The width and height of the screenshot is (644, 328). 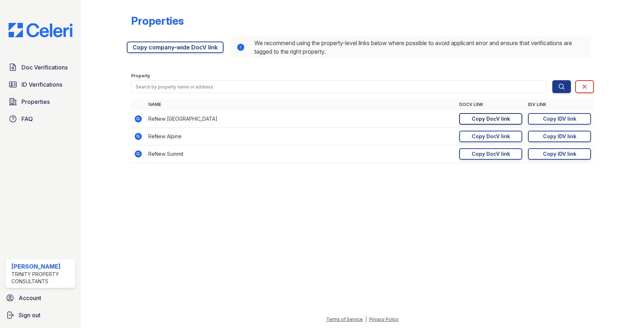 What do you see at coordinates (491, 105) in the screenshot?
I see `th: DocV Link` at bounding box center [491, 105].